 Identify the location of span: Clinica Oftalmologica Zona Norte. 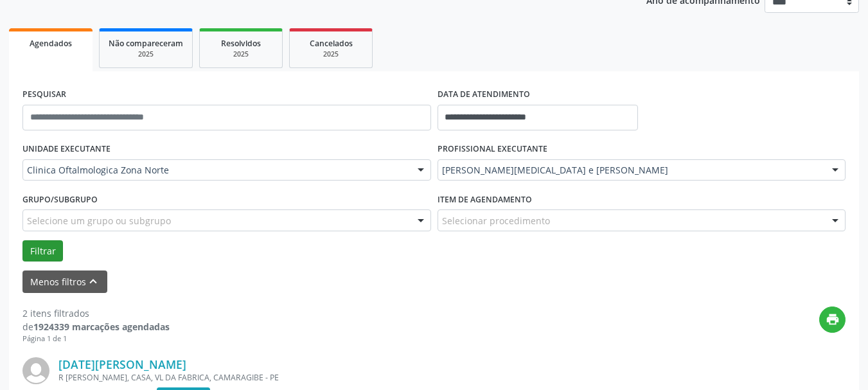
(215, 170).